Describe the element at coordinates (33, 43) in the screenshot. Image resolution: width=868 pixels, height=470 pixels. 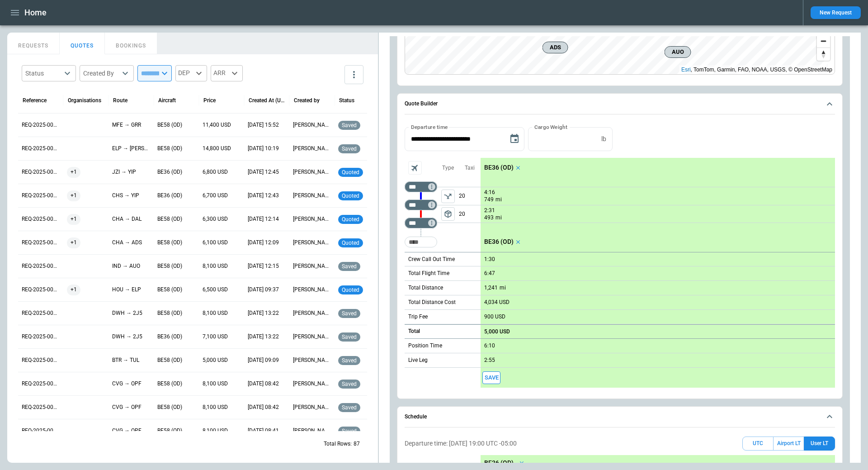
I see `button: REQUESTS` at that location.